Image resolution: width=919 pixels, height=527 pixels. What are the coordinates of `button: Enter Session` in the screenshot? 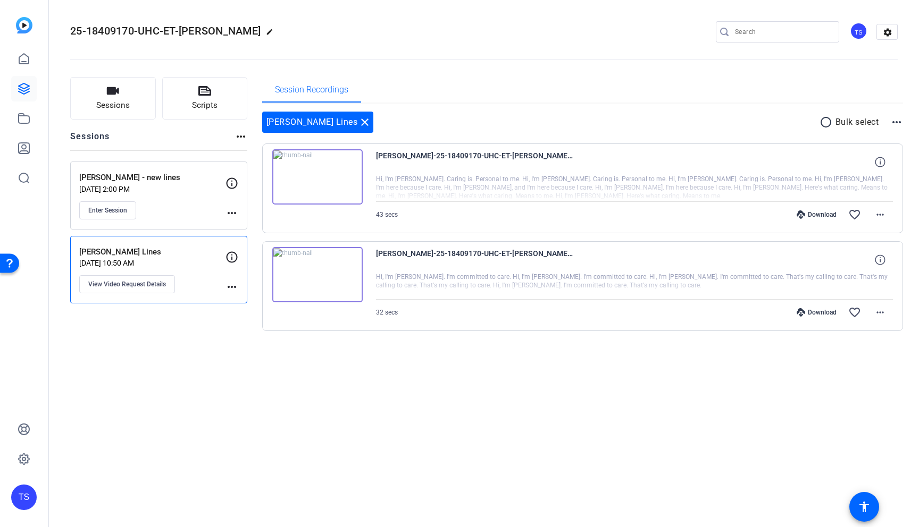 It's located at (107, 211).